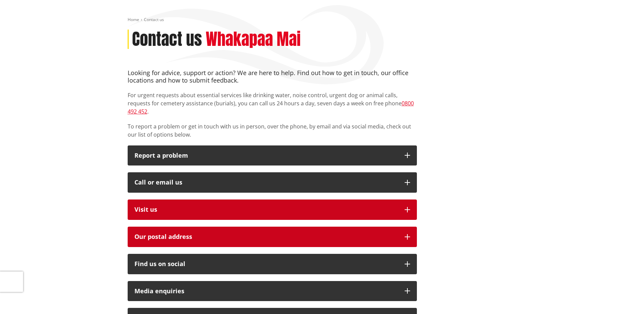 The height and width of the screenshot is (314, 644). I want to click on div: Media enquiries, so click(266, 291).